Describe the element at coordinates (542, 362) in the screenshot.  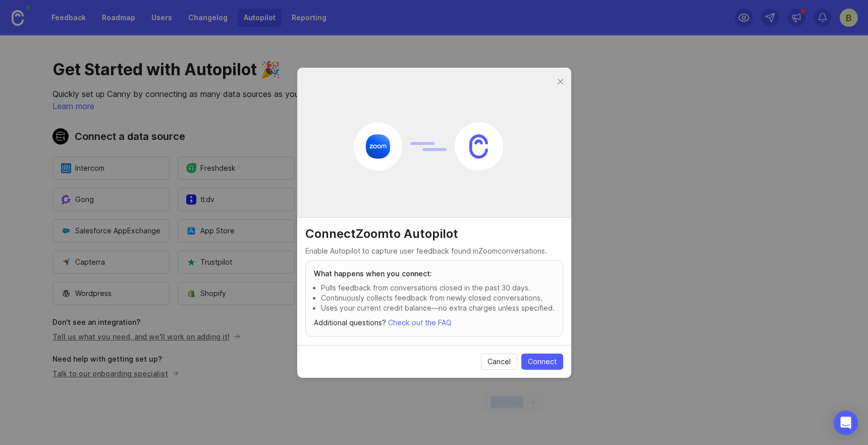
I see `a: Connect` at that location.